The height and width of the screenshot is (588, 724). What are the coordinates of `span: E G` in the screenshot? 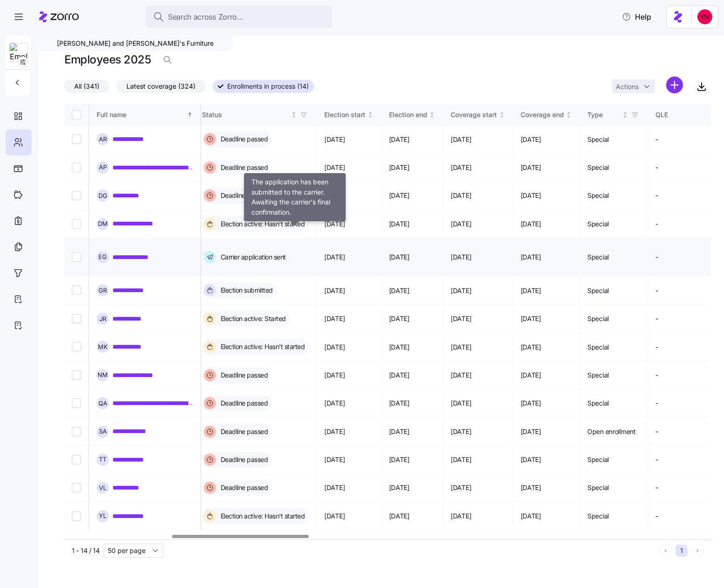 It's located at (103, 257).